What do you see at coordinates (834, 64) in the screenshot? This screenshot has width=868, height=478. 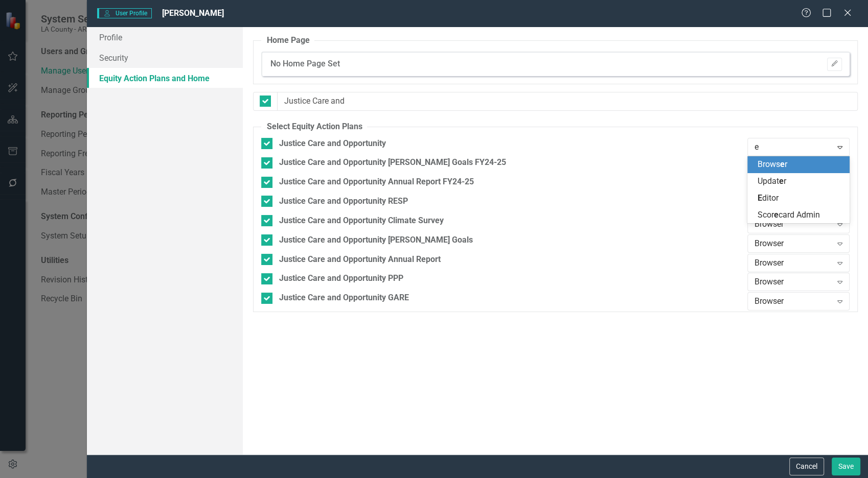 I see `button: Please Save To Continue` at bounding box center [834, 64].